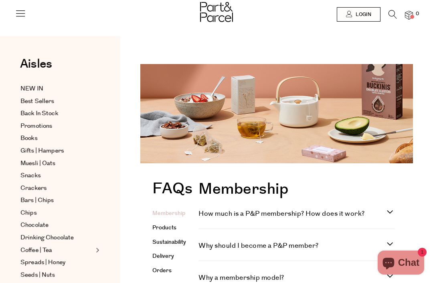 This screenshot has height=283, width=433. Describe the element at coordinates (57, 250) in the screenshot. I see `a: Coffee | Tea` at that location.